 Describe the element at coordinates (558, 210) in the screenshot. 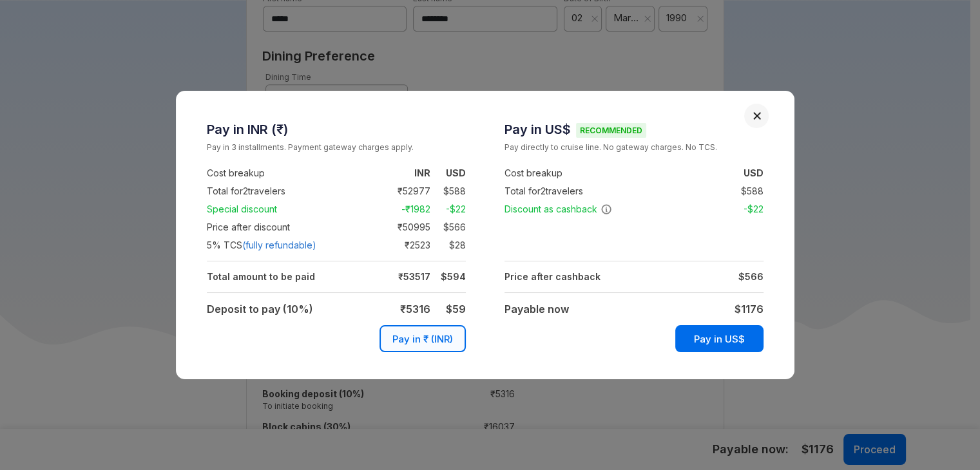

I see `span: Discount as cashback` at that location.